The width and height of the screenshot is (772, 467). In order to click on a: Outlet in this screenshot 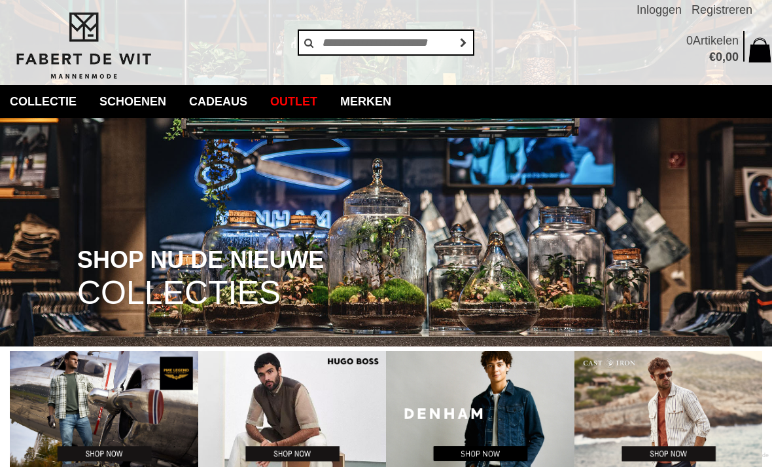, I will do `click(294, 101)`.